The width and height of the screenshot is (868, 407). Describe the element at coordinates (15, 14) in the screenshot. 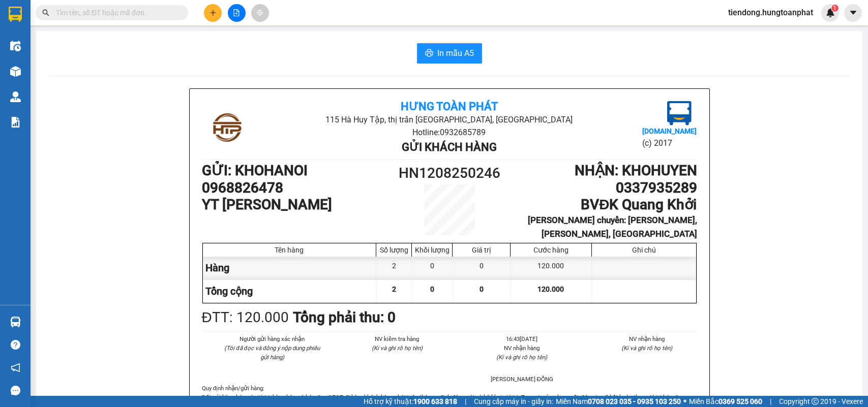

I see `img: logo-vxr` at that location.